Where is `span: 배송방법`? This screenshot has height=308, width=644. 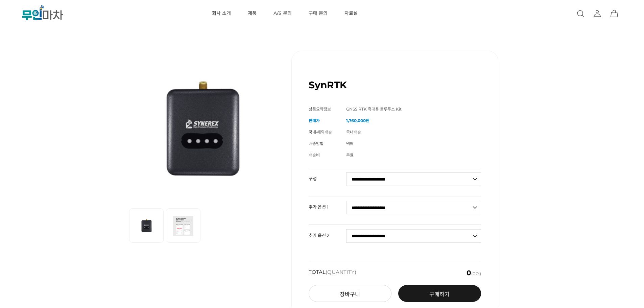
span: 배송방법 is located at coordinates (316, 144).